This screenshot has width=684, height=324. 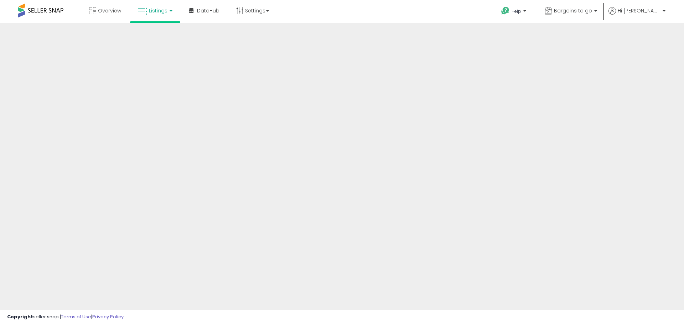 What do you see at coordinates (208, 11) in the screenshot?
I see `span: DataHub` at bounding box center [208, 11].